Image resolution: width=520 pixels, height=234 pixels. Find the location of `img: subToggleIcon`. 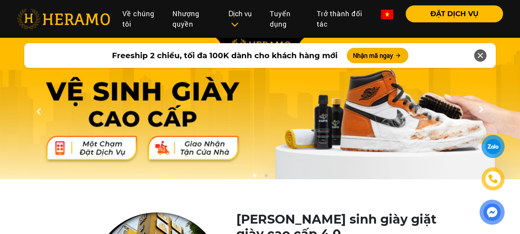

img: subToggleIcon is located at coordinates (235, 25).